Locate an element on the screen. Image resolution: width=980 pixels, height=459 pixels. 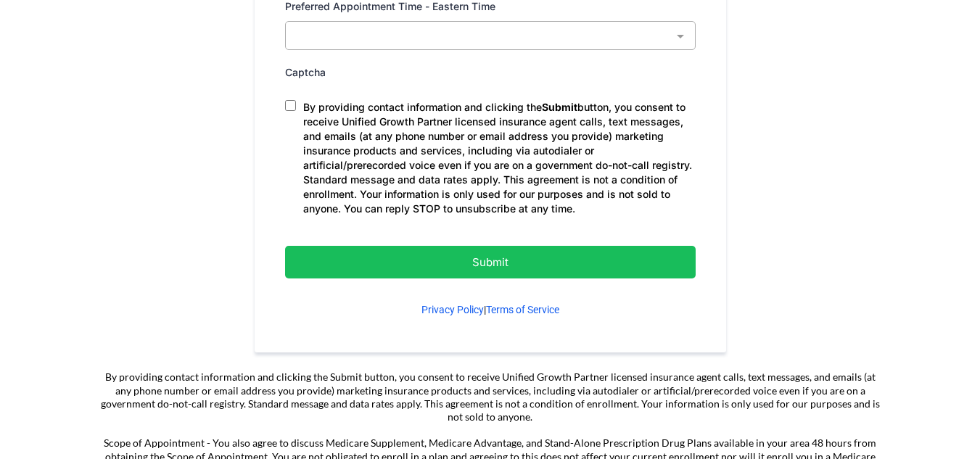
strong: Submit is located at coordinates (560, 107).